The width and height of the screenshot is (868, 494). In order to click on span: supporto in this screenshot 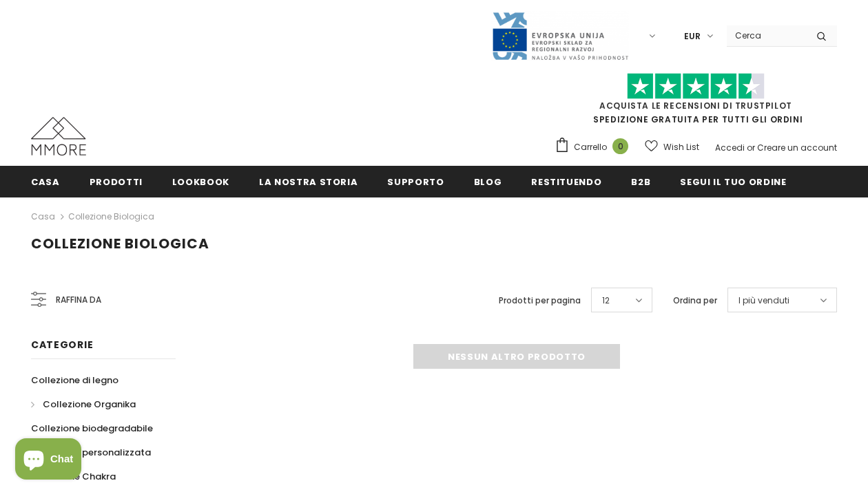, I will do `click(415, 181)`.